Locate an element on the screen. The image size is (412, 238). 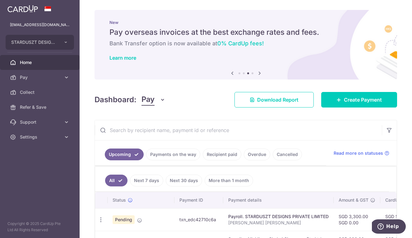
img: International Invoice Banner is located at coordinates (246, 45).